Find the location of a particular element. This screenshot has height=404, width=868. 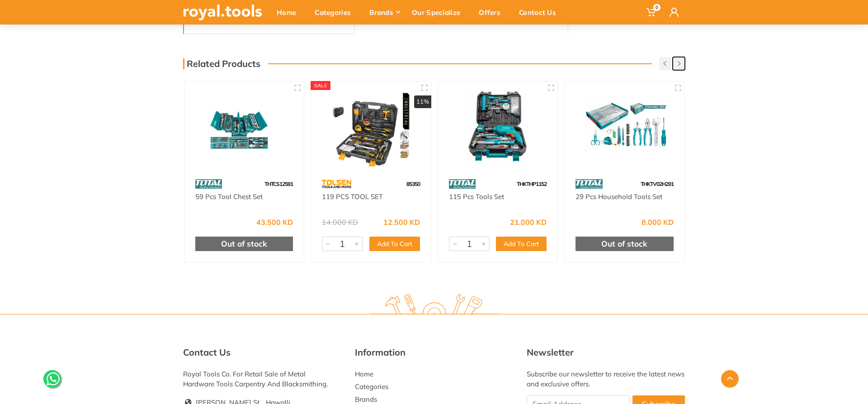

a: 119 PCS TOOL SET is located at coordinates (353, 196).